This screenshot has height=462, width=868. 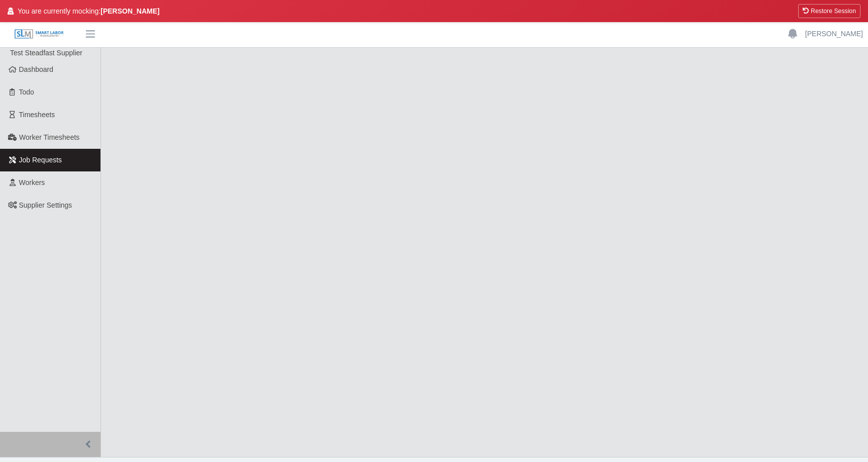 I want to click on span: Dashboard, so click(x=36, y=70).